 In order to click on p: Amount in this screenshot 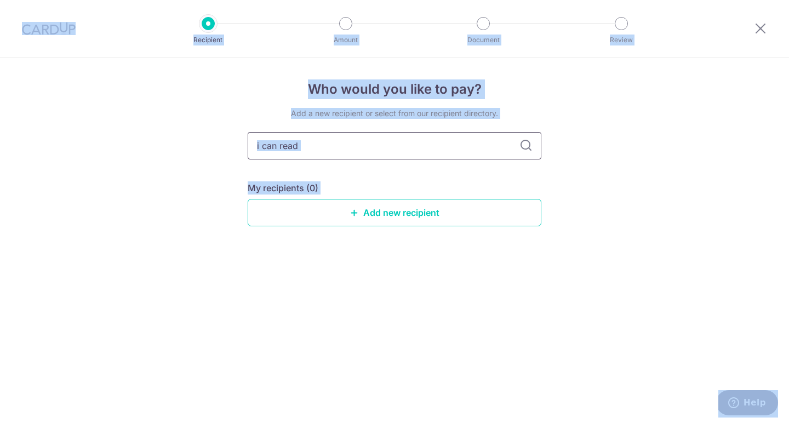, I will do `click(346, 40)`.